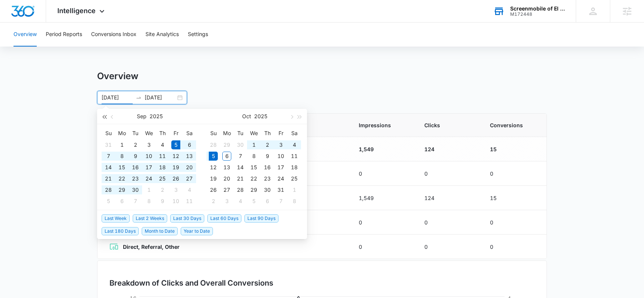  Describe the element at coordinates (448, 149) in the screenshot. I see `td: 124` at that location.